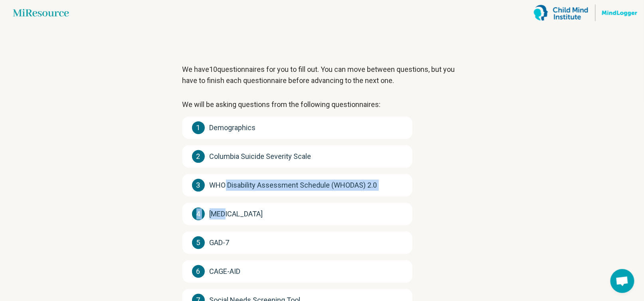  I want to click on p: We will be asking questions from the following questionnaires:, so click(322, 104).